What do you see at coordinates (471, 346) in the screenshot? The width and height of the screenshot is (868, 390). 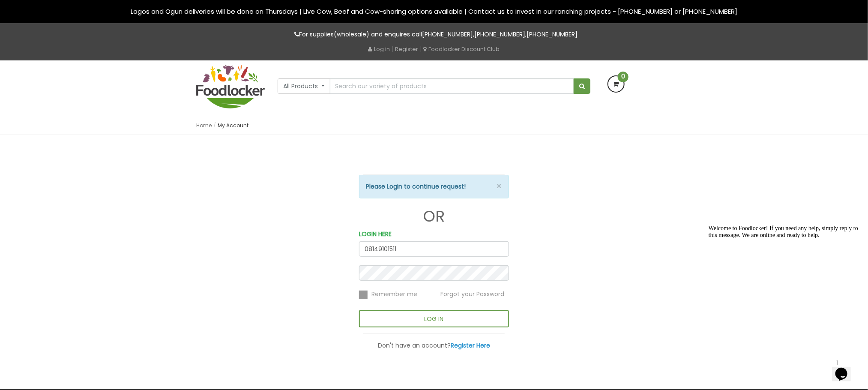 I see `b: Register Here` at bounding box center [471, 346].